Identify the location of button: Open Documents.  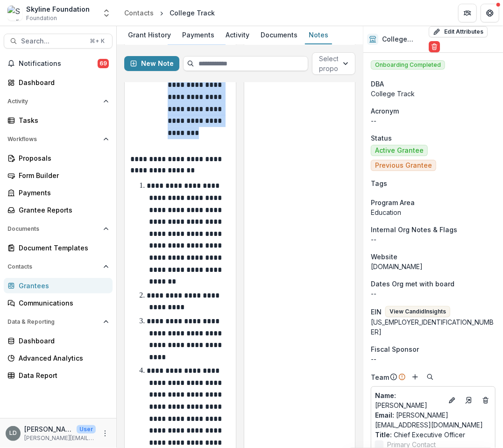
(58, 229).